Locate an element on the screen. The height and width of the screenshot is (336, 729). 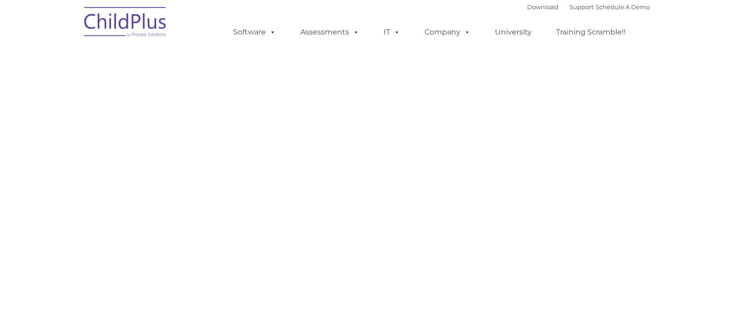
a: University is located at coordinates (514, 32).